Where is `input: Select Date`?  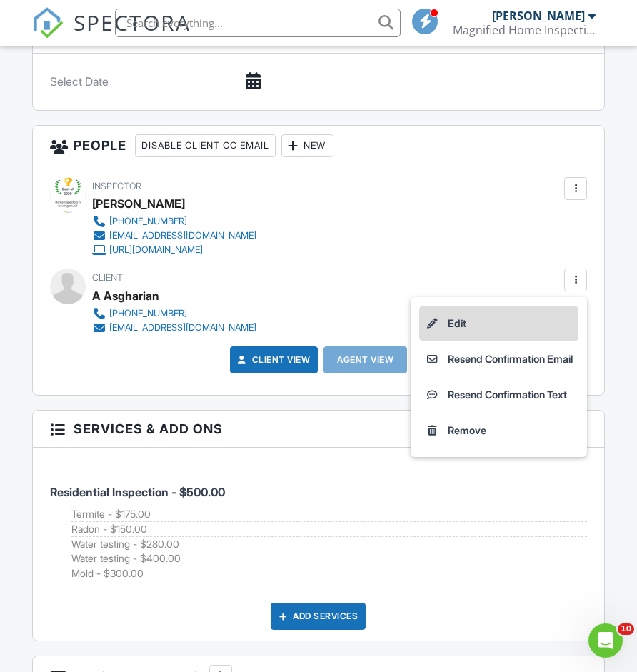
input: Select Date is located at coordinates (157, 82).